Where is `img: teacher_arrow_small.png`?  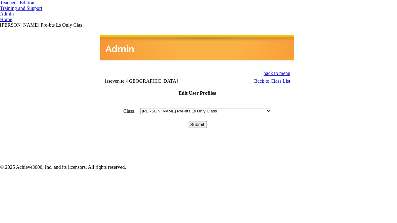
img: teacher_arrow_small.png is located at coordinates (43, 9).